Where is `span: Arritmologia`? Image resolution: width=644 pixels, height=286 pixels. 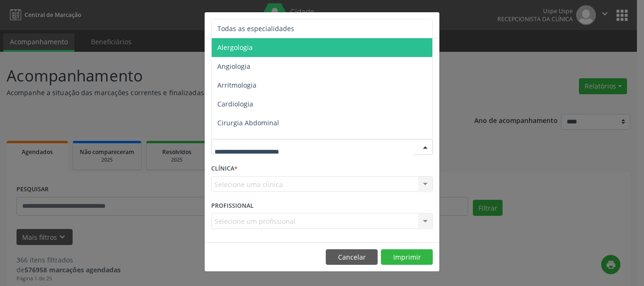
span: Arritmologia is located at coordinates (237, 85).